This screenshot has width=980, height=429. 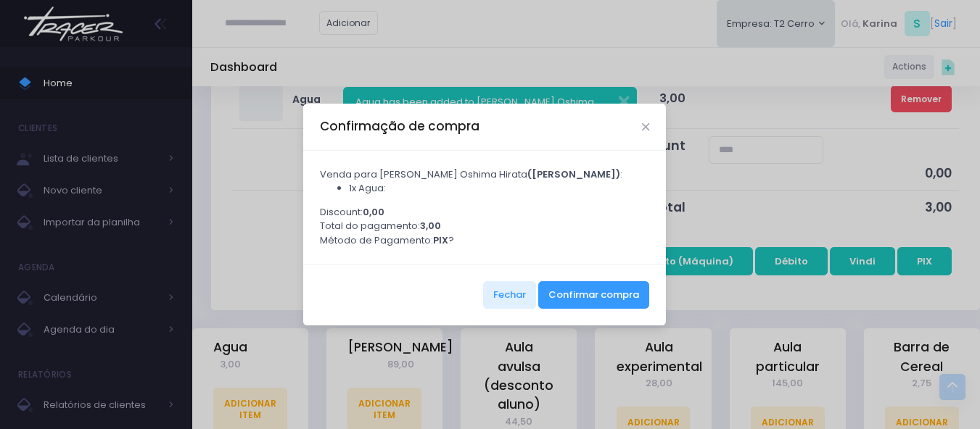 I want to click on button: Close, so click(x=645, y=127).